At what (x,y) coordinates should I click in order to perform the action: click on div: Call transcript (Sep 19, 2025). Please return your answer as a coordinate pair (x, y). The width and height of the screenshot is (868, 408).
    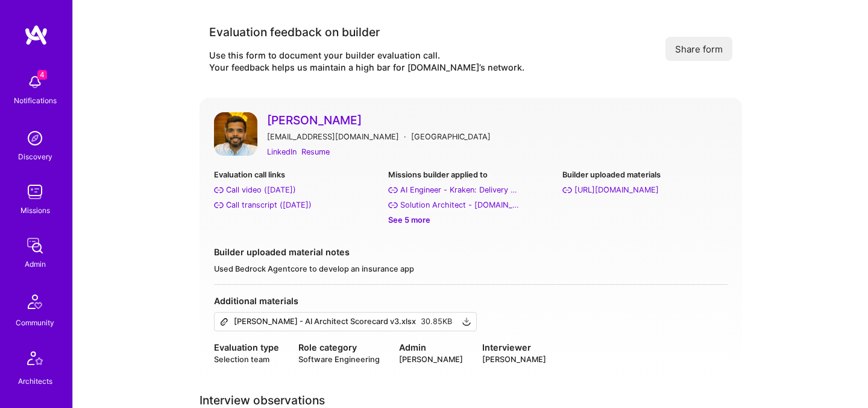
    Looking at the image, I should click on (269, 205).